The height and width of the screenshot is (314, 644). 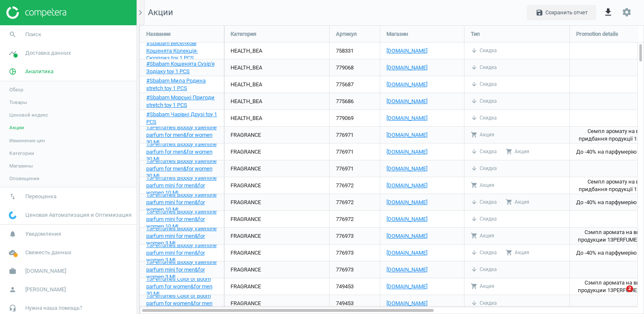 What do you see at coordinates (354, 185) in the screenshot?
I see `div: 776972` at bounding box center [354, 185].